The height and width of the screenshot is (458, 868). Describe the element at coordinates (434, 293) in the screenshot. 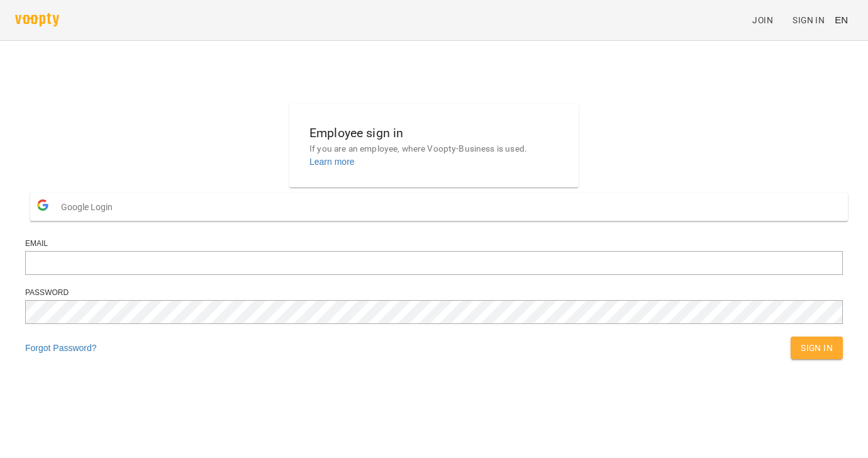

I see `div: Password` at that location.